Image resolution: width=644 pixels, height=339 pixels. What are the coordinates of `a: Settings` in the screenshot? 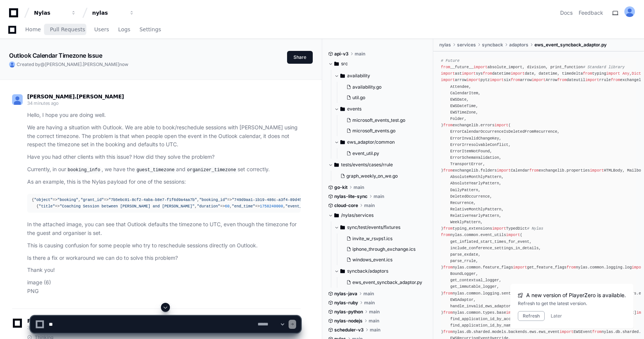 It's located at (150, 30).